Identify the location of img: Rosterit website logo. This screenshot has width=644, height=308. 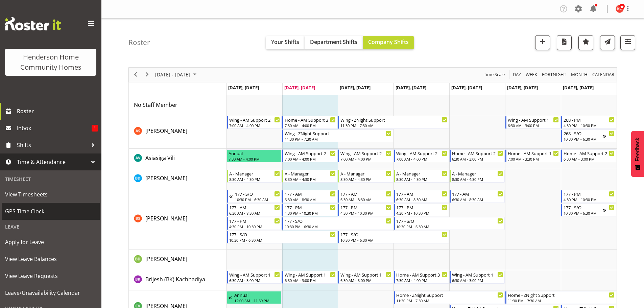
(33, 24).